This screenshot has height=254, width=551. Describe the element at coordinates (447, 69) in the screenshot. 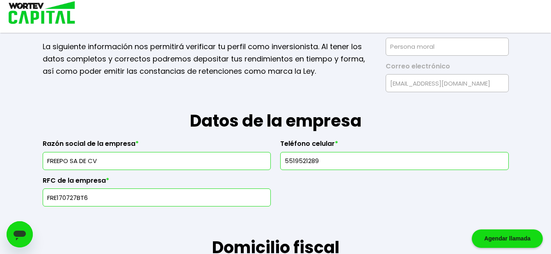

I see `label: Correo electrónico` at that location.